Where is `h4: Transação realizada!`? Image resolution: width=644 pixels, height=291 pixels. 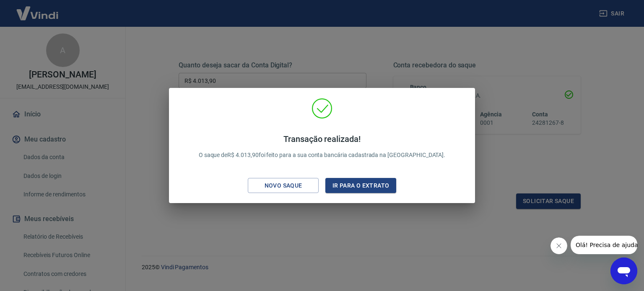 h4: Transação realizada! is located at coordinates (322, 139).